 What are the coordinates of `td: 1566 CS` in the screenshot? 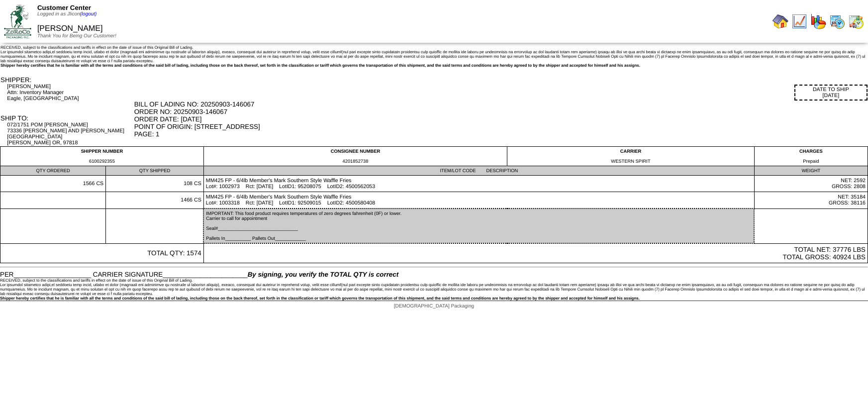 It's located at (53, 183).